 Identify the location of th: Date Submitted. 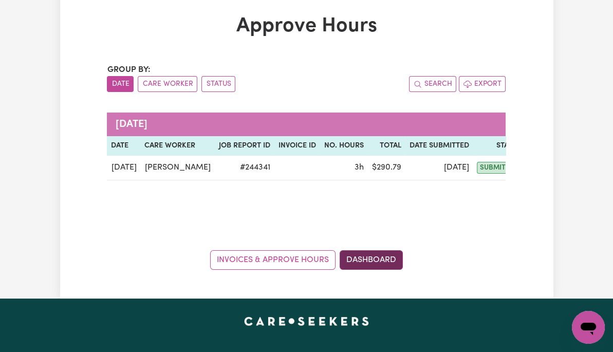
(439, 146).